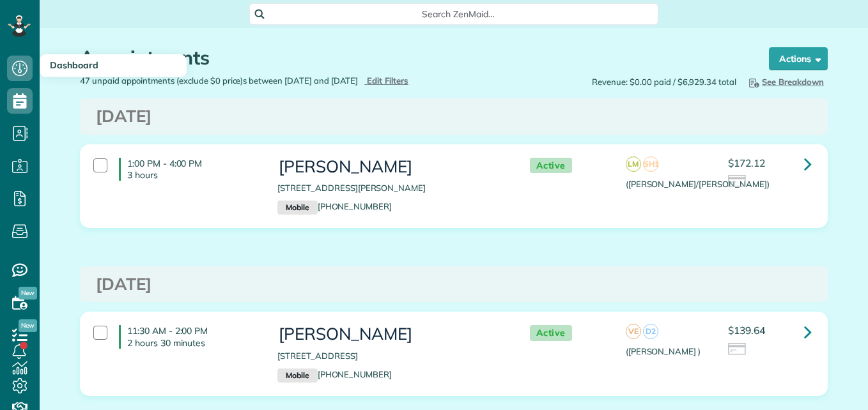 This screenshot has width=868, height=410. What do you see at coordinates (785, 82) in the screenshot?
I see `button: See Breakdown` at bounding box center [785, 82].